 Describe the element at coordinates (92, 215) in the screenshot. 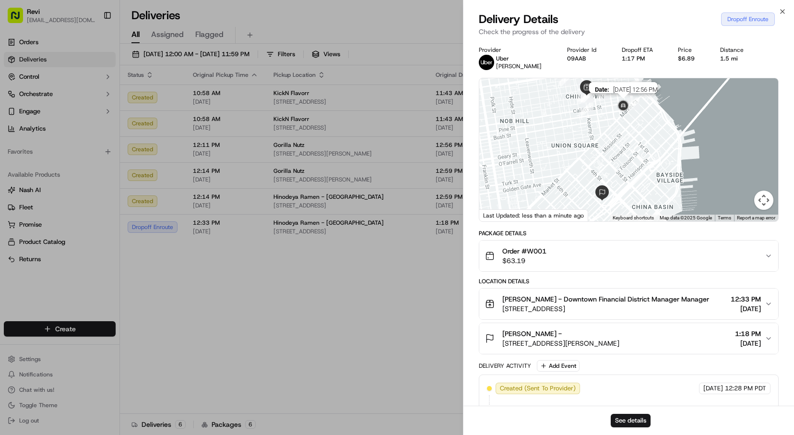

I see `a: Powered byPylon` at that location.